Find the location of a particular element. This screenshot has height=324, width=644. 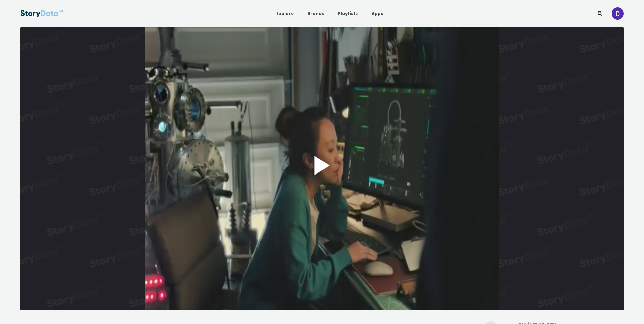

div: Video Player is located at coordinates (322, 169).